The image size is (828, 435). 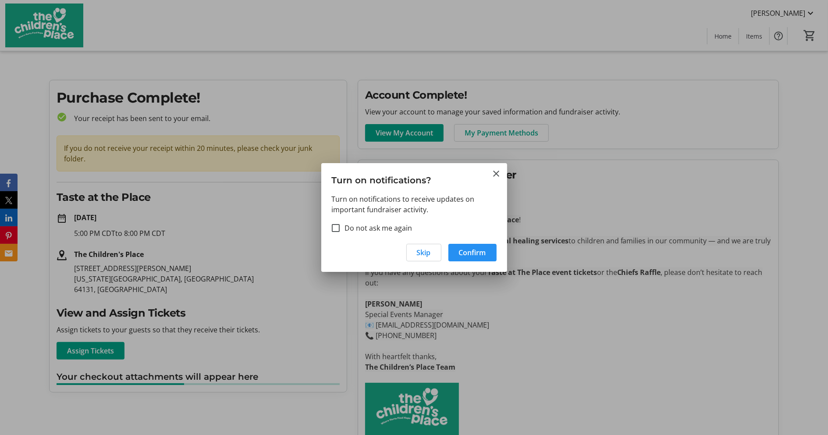 I want to click on span: Skip, so click(x=424, y=253).